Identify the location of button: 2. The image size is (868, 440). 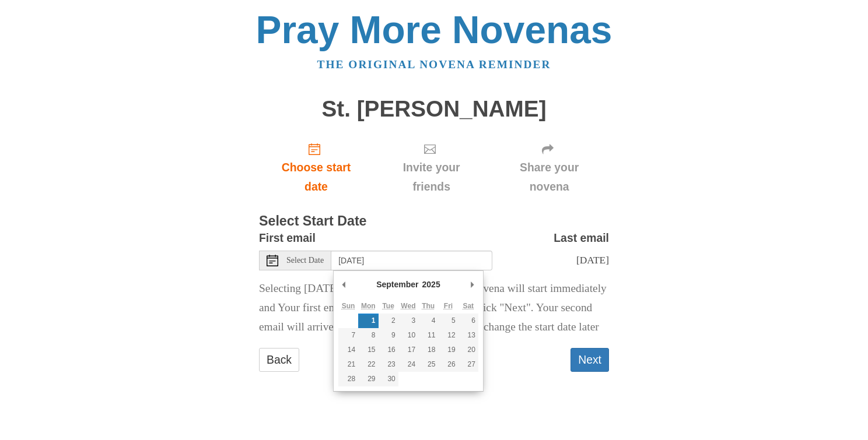
(388, 321).